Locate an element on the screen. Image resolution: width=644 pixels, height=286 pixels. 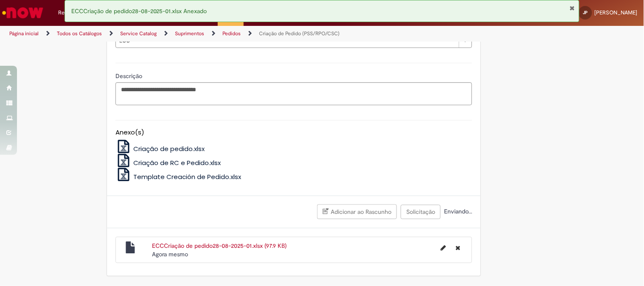
button: Excluir ECCCriação de pedido28-08-2025-01.xlsx is located at coordinates (458, 249).